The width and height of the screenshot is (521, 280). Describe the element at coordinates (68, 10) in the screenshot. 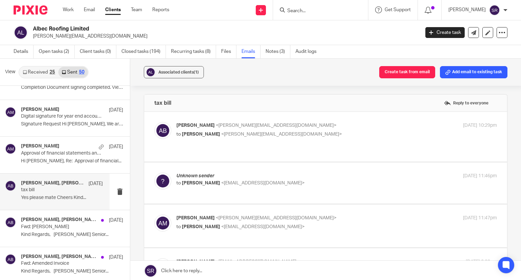

I see `a: Work` at that location.